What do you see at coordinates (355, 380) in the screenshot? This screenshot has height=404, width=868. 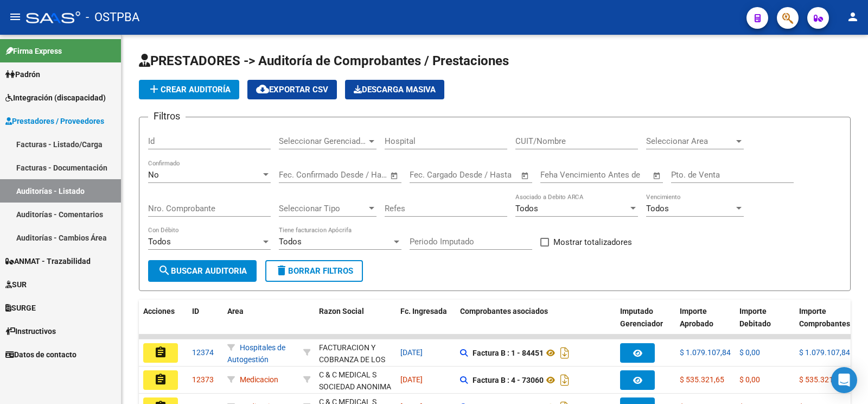 I see `div: - 30707174702` at bounding box center [355, 380].